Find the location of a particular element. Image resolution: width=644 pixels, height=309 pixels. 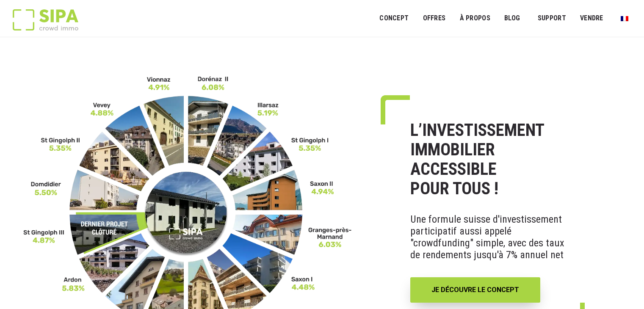

h1: L’INVESTISSEMENT IMMOBILIER ACCESSIBLE POUR TOUS ! is located at coordinates (488, 159).